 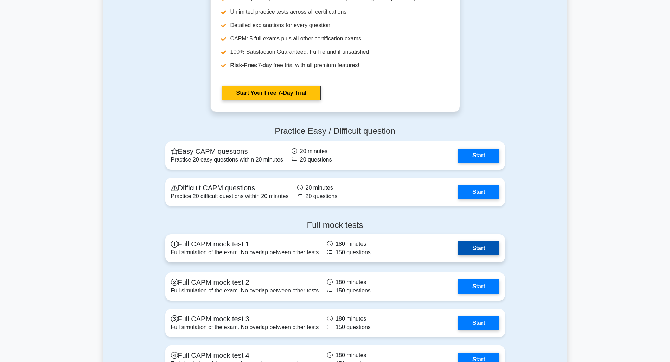 I want to click on a: Start Your Free 7-Day Trial, so click(x=271, y=93).